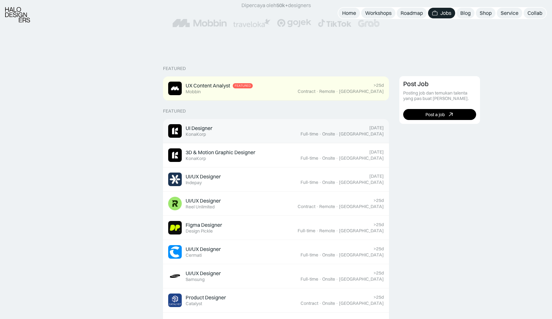 This screenshot has height=319, width=552. What do you see at coordinates (199, 231) in the screenshot?
I see `div: Design Pickle` at bounding box center [199, 231].